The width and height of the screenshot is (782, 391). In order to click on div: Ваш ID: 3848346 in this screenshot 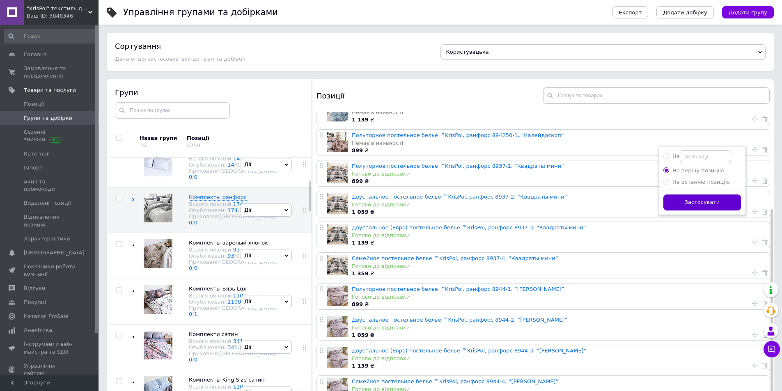, I will do `click(62, 16)`.